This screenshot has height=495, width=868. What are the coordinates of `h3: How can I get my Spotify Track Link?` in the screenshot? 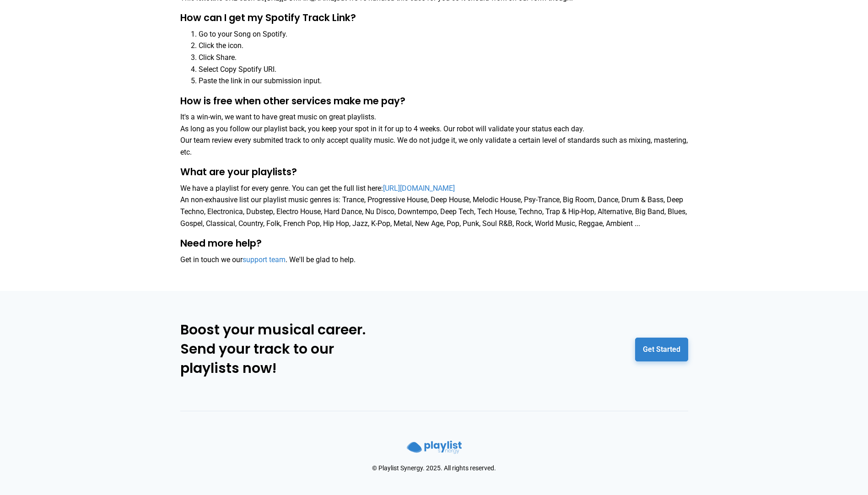 It's located at (434, 18).